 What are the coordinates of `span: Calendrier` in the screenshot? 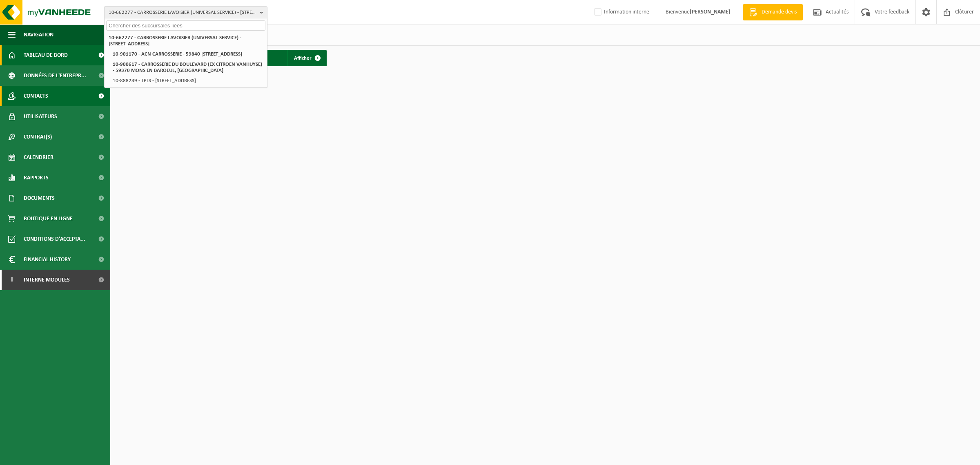 It's located at (39, 157).